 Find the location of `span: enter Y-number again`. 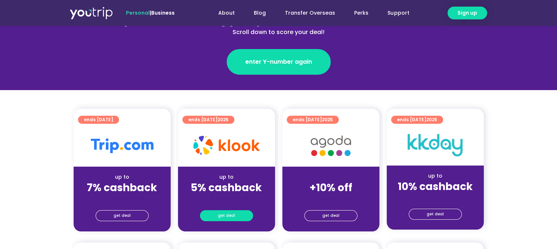

span: enter Y-number again is located at coordinates (278, 62).